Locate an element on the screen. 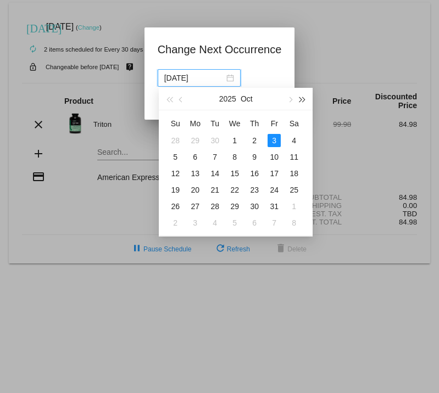  td: 10/23/2025 is located at coordinates (254, 190).